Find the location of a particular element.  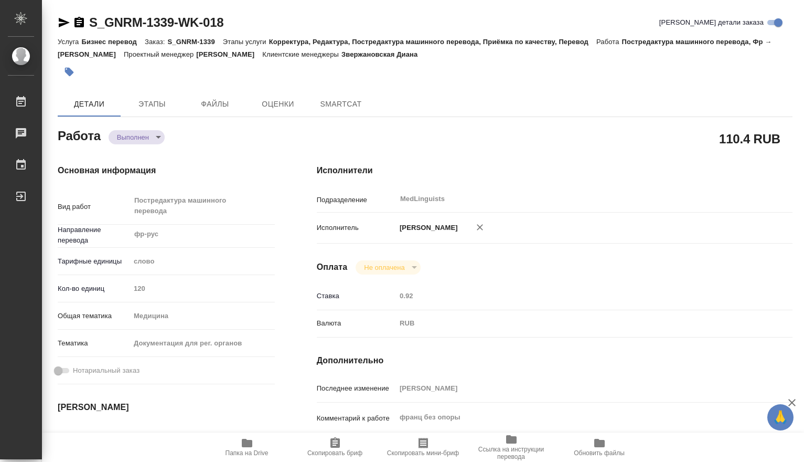

p: Направление перевода is located at coordinates (94, 235).